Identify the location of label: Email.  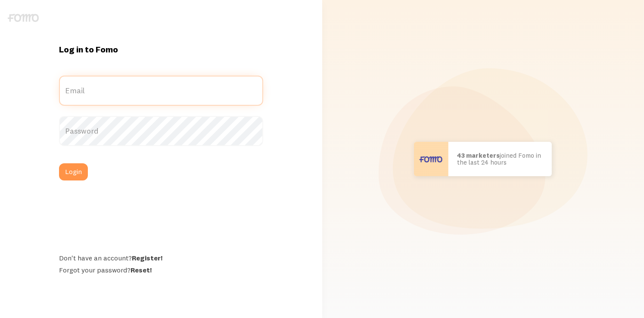
(161, 91).